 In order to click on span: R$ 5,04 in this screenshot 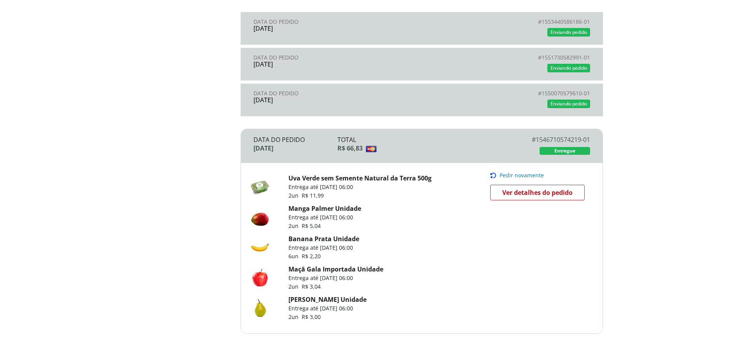, I will do `click(311, 225)`.